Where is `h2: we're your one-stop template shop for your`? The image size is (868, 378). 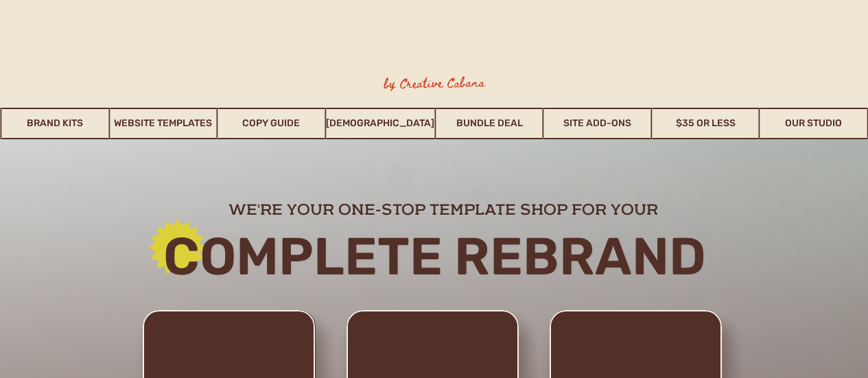 h2: we're your one-stop template shop for your is located at coordinates (444, 208).